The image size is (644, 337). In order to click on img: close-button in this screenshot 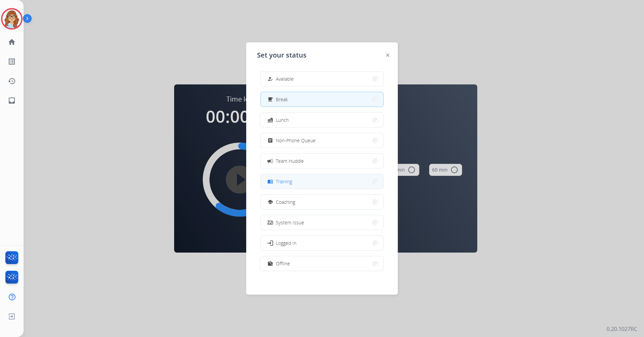, I will do `click(387, 55)`.